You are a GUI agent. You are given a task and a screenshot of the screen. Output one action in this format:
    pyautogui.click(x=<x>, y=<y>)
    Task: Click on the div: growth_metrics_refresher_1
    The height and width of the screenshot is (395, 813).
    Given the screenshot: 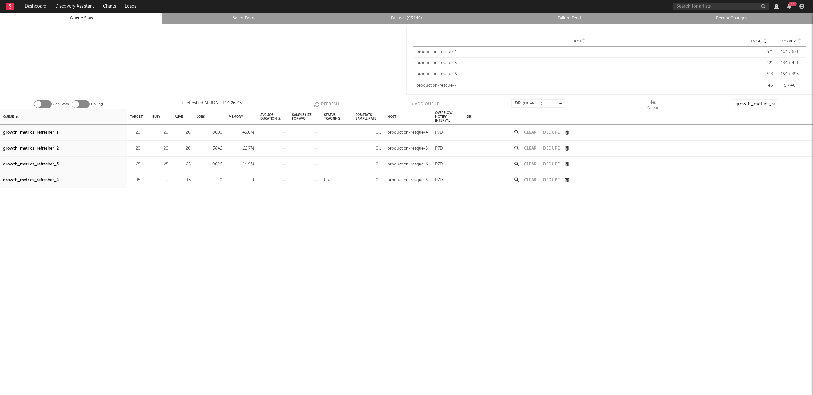 What is the action you would take?
    pyautogui.click(x=31, y=133)
    